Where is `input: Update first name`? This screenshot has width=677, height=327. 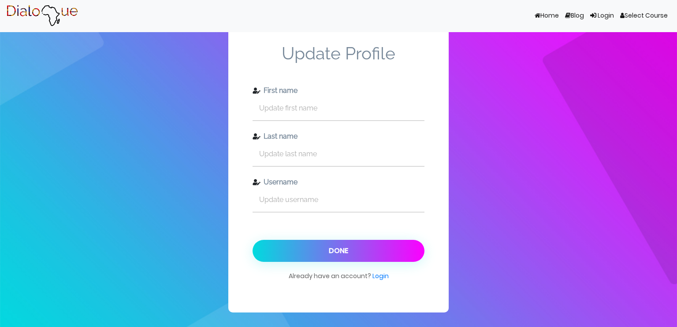
input: Update first name is located at coordinates (338, 108).